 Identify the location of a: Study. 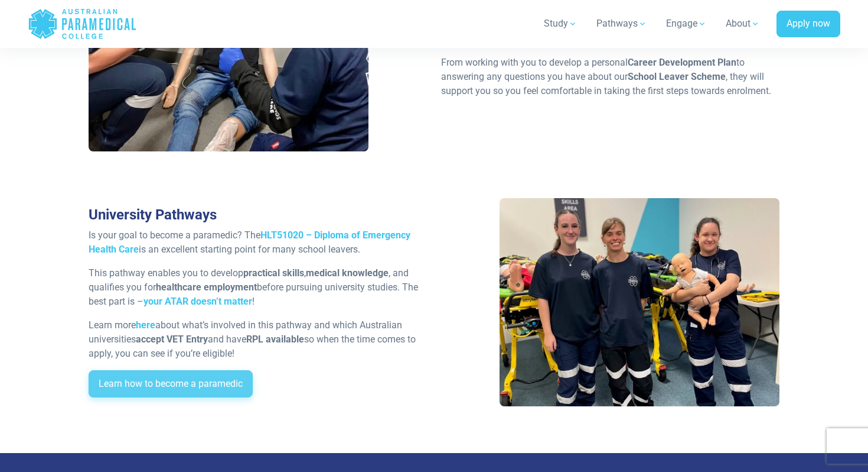
(560, 24).